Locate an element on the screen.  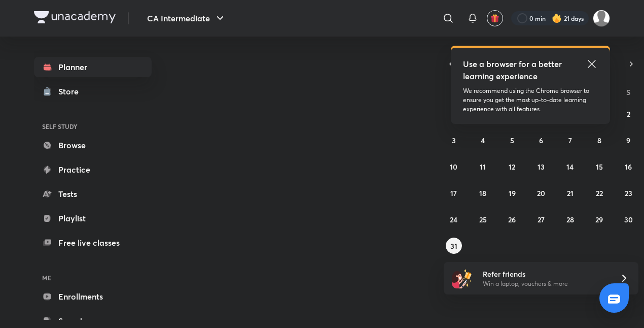
abbr: August 26, 2025 is located at coordinates (512, 219).